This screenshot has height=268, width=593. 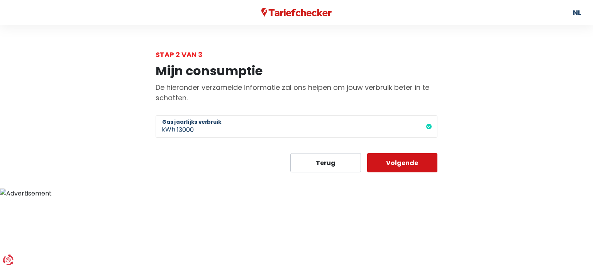 What do you see at coordinates (326, 163) in the screenshot?
I see `button: Terug` at bounding box center [326, 163].